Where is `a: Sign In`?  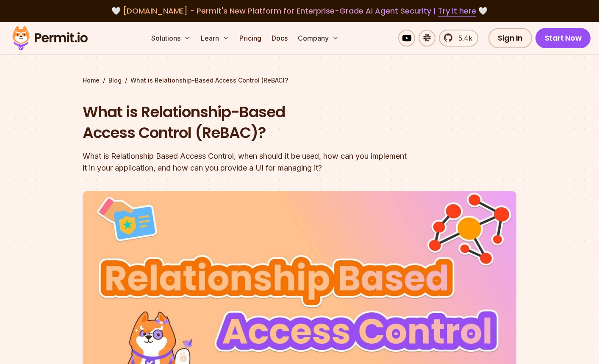
a: Sign In is located at coordinates (510, 38).